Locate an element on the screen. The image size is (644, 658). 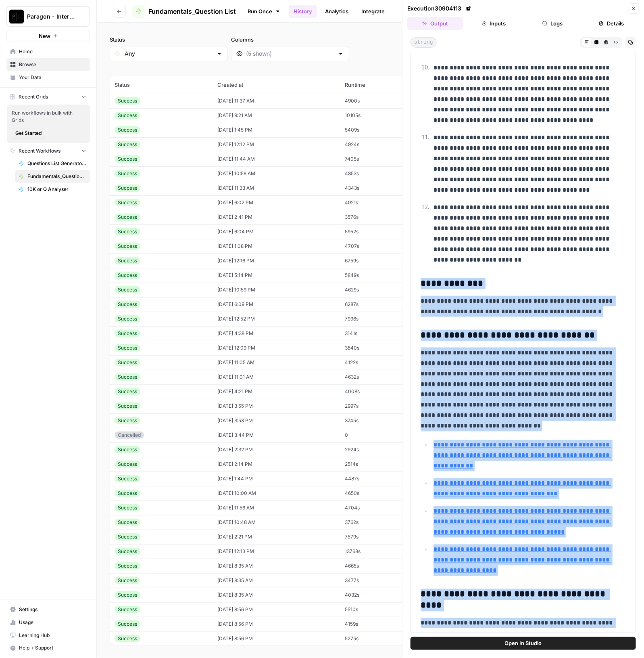
td: 5510s is located at coordinates (380, 609).